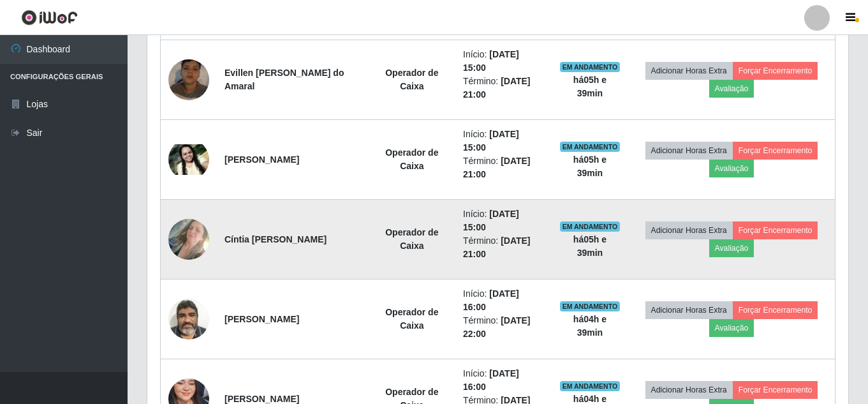 This screenshot has height=404, width=868. I want to click on img: 1625107347864.jpeg, so click(189, 318).